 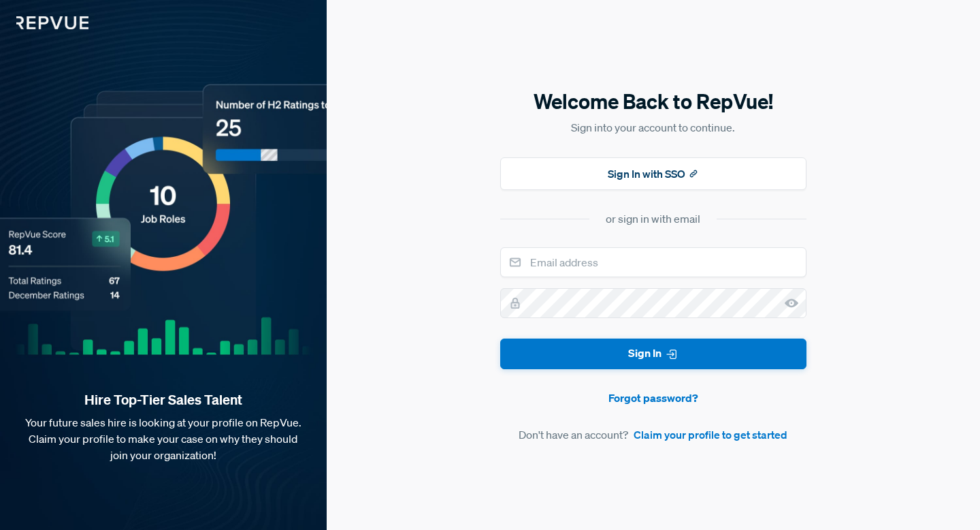 I want to click on strong: Hire Top-Tier Sales Talent, so click(x=163, y=400).